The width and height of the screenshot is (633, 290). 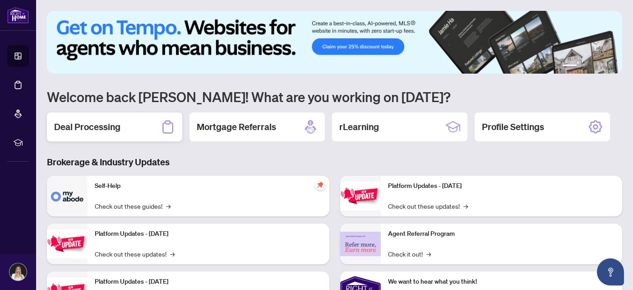 I want to click on img: Agent Referral Program, so click(x=360, y=244).